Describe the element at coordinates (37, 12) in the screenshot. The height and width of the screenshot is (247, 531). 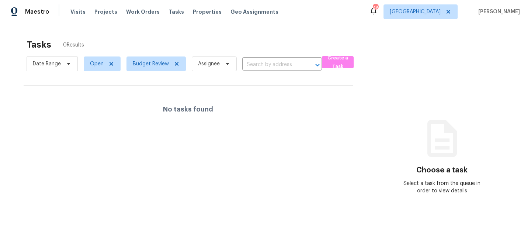
I see `span: Maestro` at that location.